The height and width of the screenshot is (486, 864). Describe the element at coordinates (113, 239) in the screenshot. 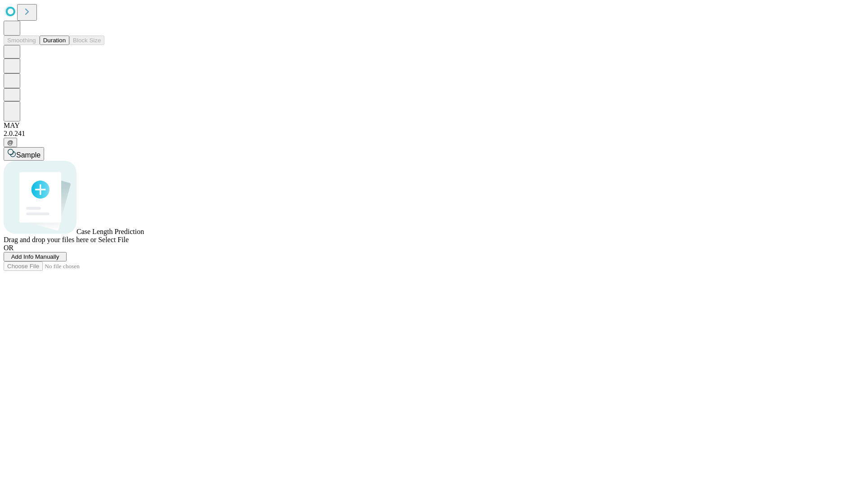

I see `span: Select File` at that location.